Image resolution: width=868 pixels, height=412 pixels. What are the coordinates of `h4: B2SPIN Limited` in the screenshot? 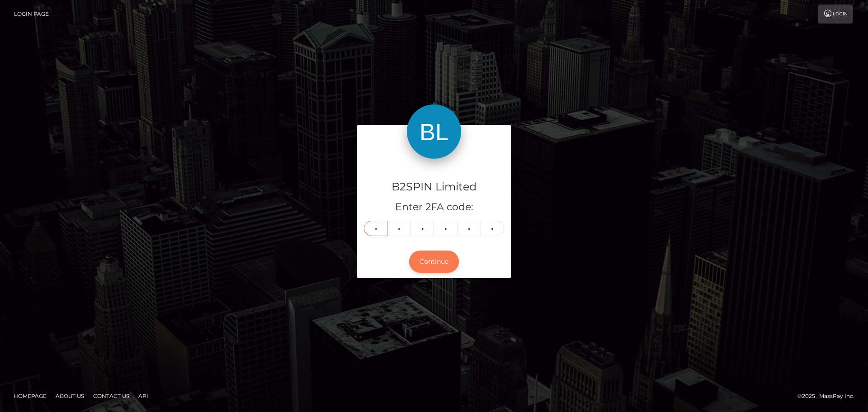 It's located at (434, 187).